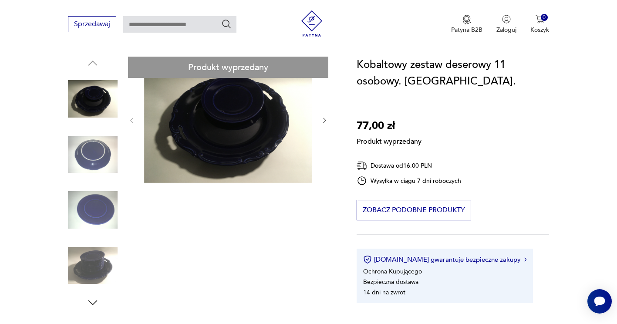 This screenshot has width=617, height=324. Describe the element at coordinates (312, 24) in the screenshot. I see `img: Patyna - sklep z meblami i dekoracjami vintage` at that location.